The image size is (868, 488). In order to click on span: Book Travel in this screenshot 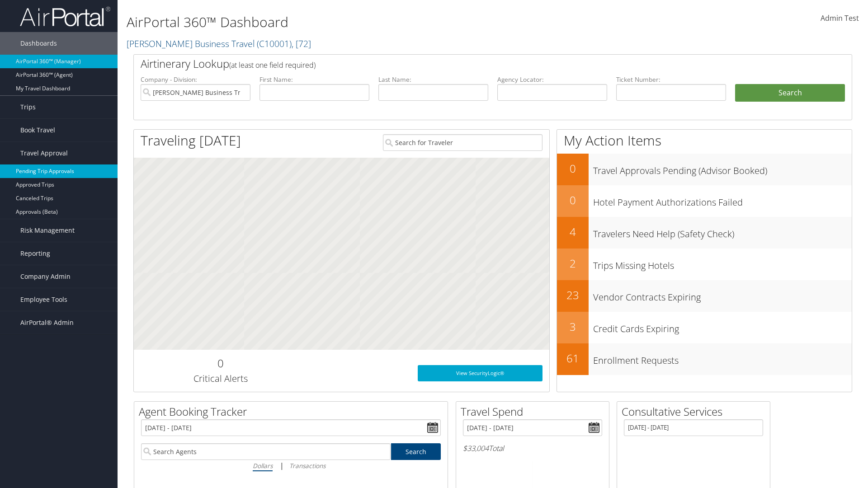, I will do `click(38, 130)`.